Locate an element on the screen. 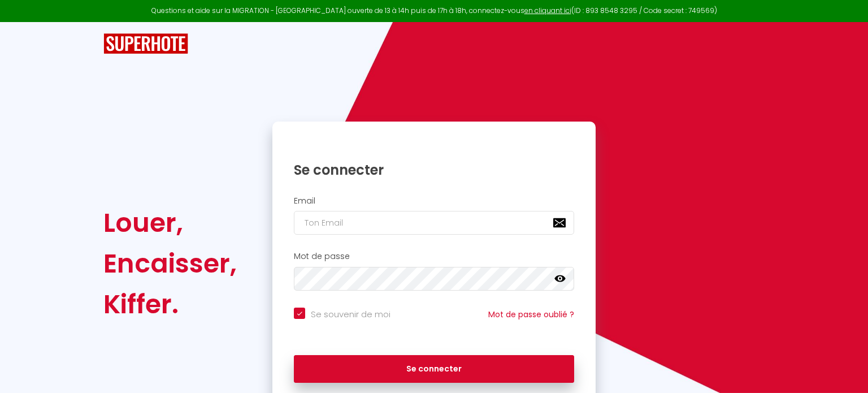  div: Kiffer. is located at coordinates (170, 304).